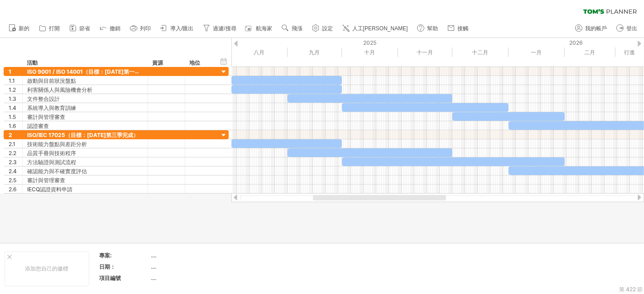 Image resolution: width=644 pixels, height=294 pixels. I want to click on font: 方法驗證與測試流程, so click(52, 162).